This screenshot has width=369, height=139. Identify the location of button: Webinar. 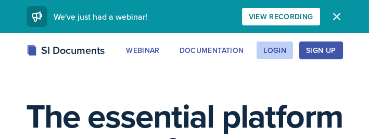
(142, 50).